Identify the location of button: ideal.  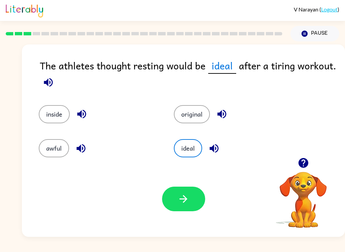
(188, 148).